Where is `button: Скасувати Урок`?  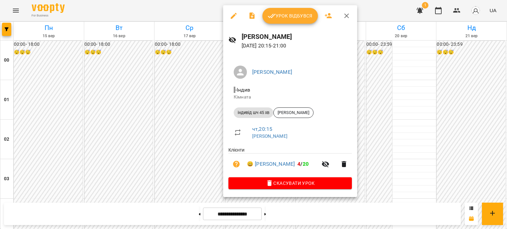 button: Скасувати Урок is located at coordinates (290, 183).